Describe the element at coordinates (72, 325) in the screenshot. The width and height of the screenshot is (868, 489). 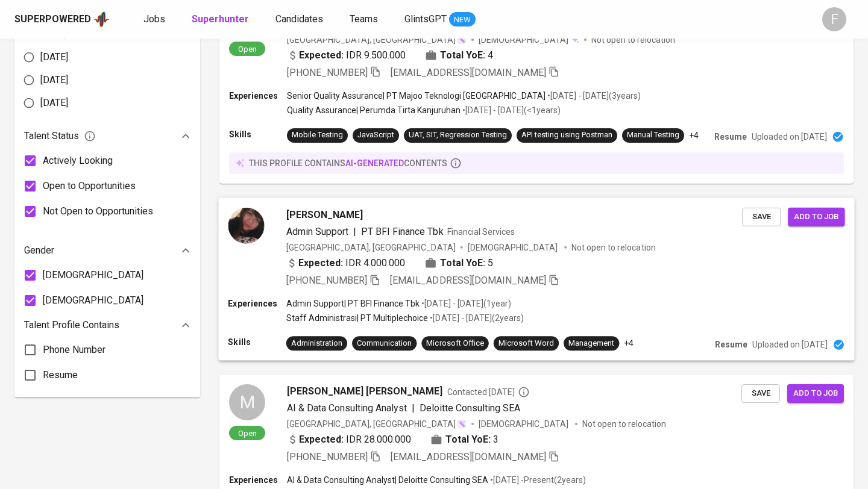
I see `p: Talent Profile Contains` at that location.